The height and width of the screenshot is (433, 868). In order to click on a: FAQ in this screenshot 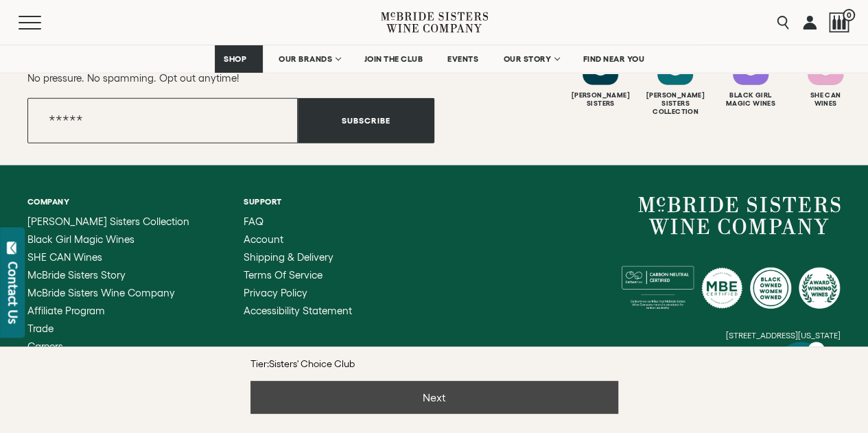, I will do `click(298, 222)`.